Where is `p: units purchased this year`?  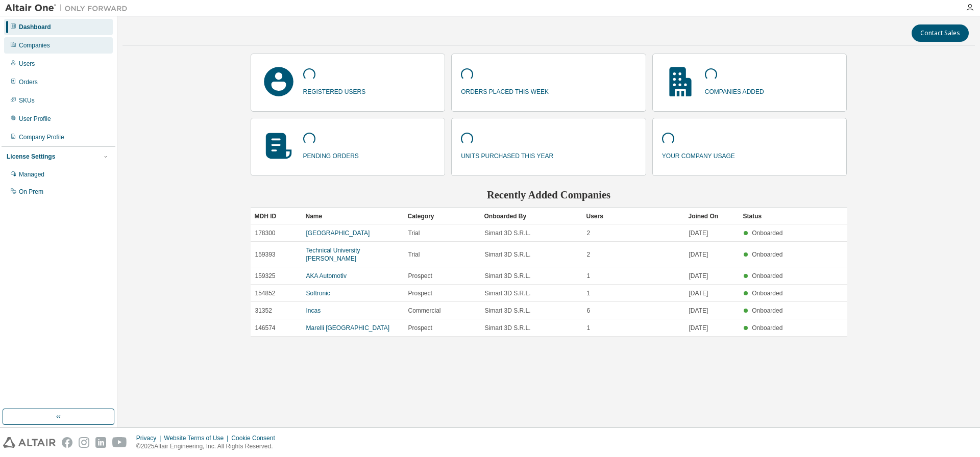 p: units purchased this year is located at coordinates (507, 155).